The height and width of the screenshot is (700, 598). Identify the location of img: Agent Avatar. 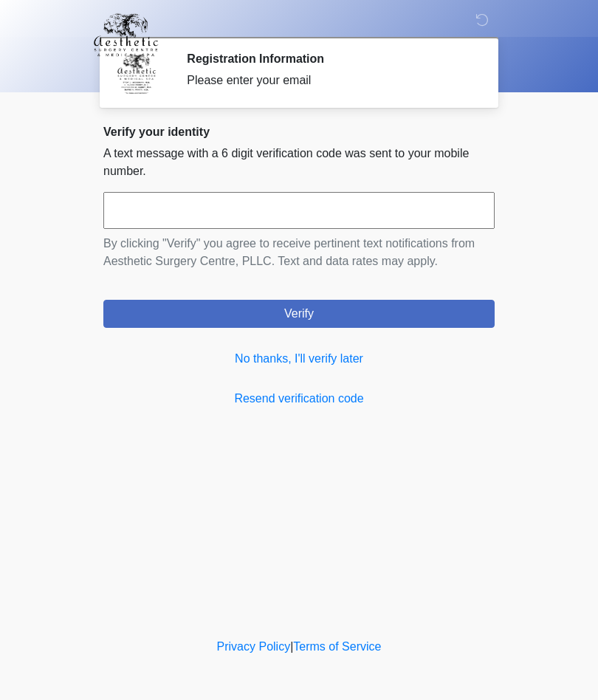
(137, 74).